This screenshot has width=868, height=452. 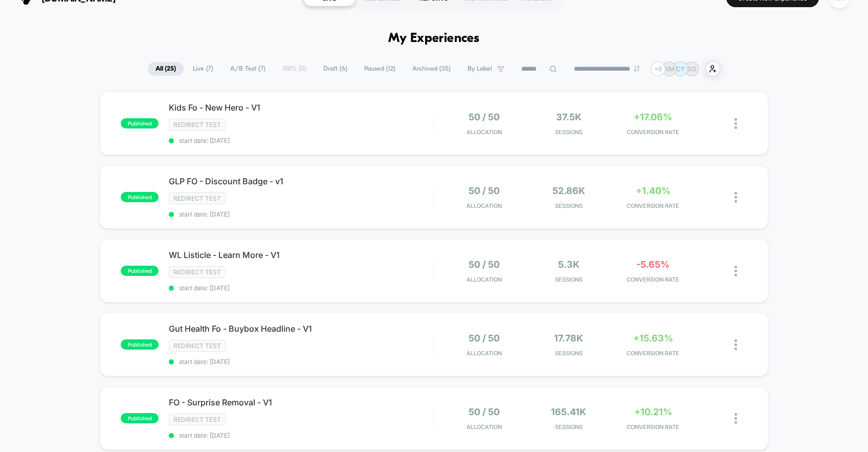 What do you see at coordinates (680, 68) in the screenshot?
I see `p: CY` at bounding box center [680, 68].